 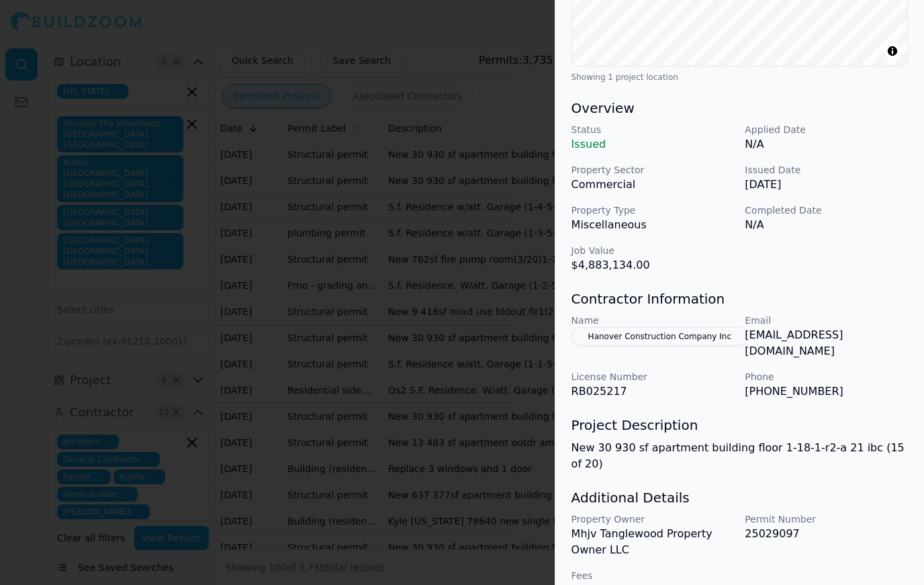 I want to click on h3: Contractor Information, so click(x=739, y=299).